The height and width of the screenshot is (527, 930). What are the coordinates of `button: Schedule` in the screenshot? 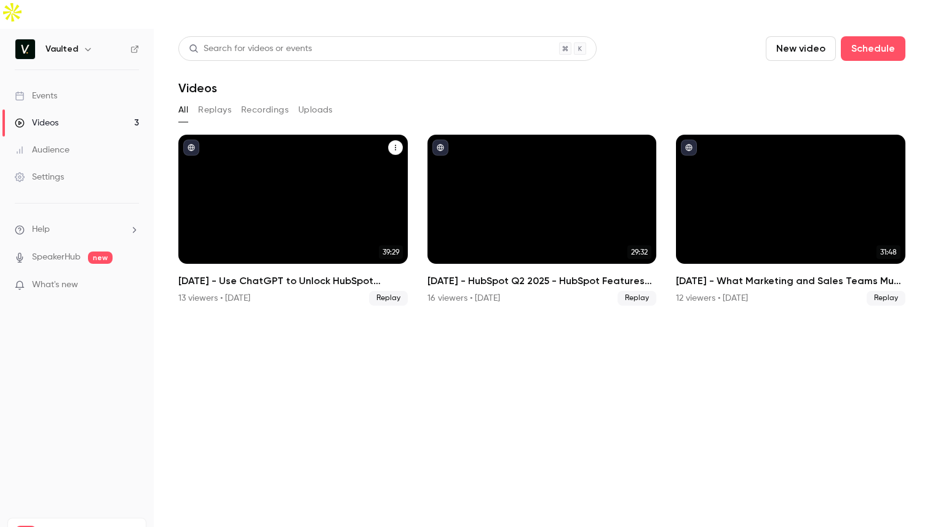 It's located at (873, 49).